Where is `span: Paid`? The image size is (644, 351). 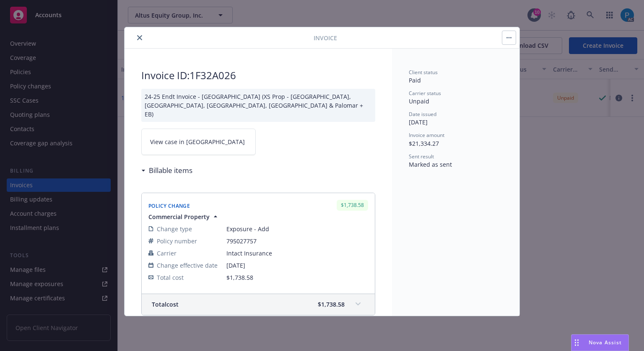
span: Paid is located at coordinates (414, 80).